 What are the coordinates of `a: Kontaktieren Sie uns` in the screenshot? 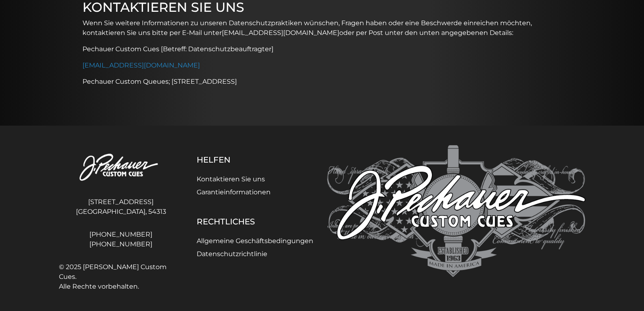 It's located at (231, 179).